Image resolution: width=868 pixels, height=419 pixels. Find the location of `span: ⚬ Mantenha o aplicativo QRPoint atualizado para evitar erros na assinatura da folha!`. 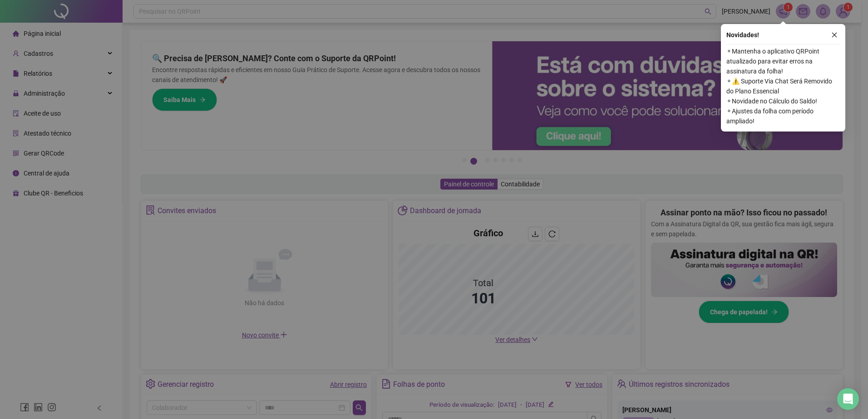

span: ⚬ Mantenha o aplicativo QRPoint atualizado para evitar erros na assinatura da folha! is located at coordinates (783, 61).